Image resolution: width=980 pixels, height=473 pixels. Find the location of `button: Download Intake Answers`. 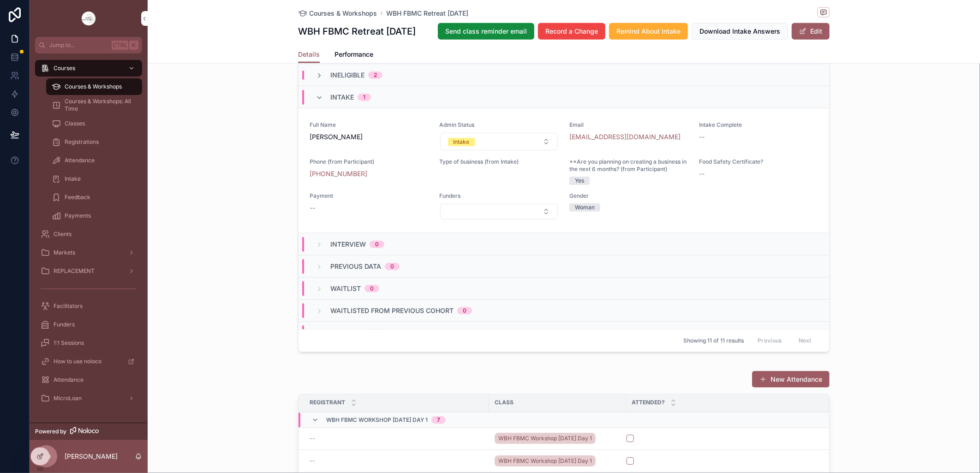

button: Download Intake Answers is located at coordinates (740, 31).